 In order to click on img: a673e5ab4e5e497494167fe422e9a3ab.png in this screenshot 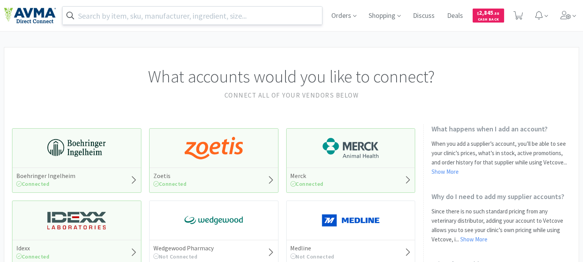, I will do `click(214, 148)`.